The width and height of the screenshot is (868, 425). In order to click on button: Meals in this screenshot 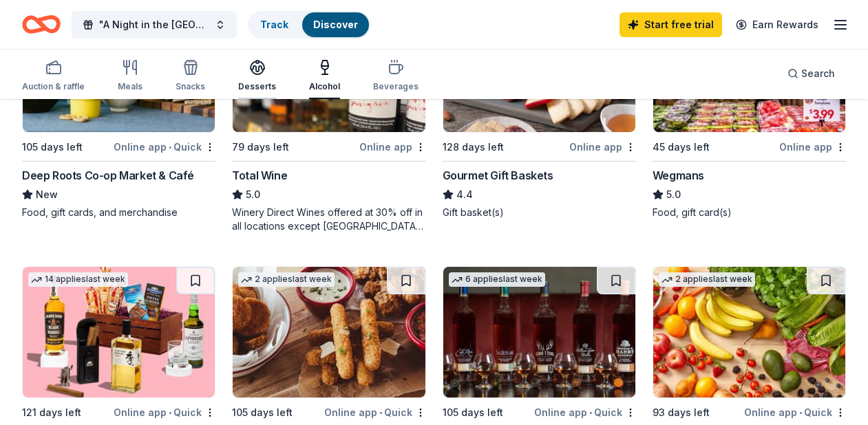, I will do `click(130, 76)`.